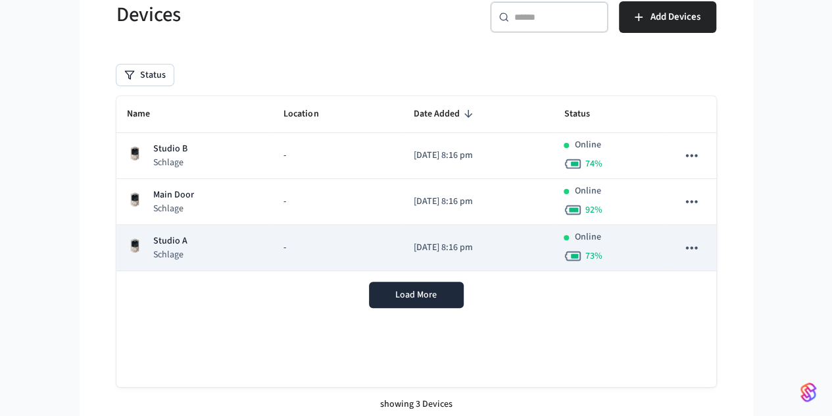 The width and height of the screenshot is (832, 416). Describe the element at coordinates (585, 114) in the screenshot. I see `span: Status` at that location.